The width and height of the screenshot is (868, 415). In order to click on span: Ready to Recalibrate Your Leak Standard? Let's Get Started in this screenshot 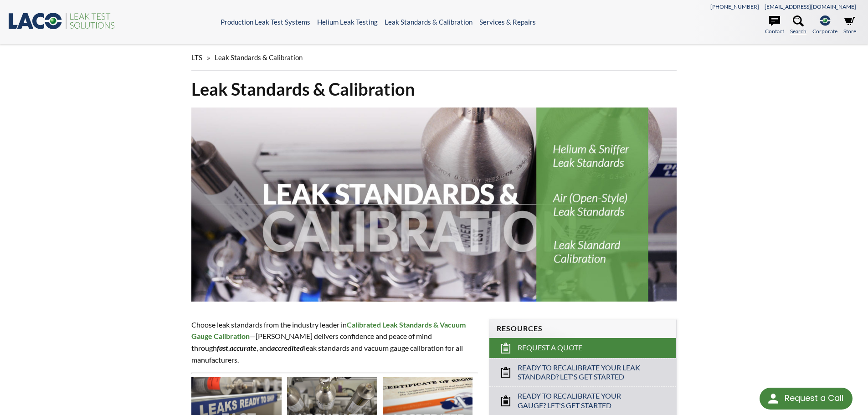, I will do `click(583, 373)`.